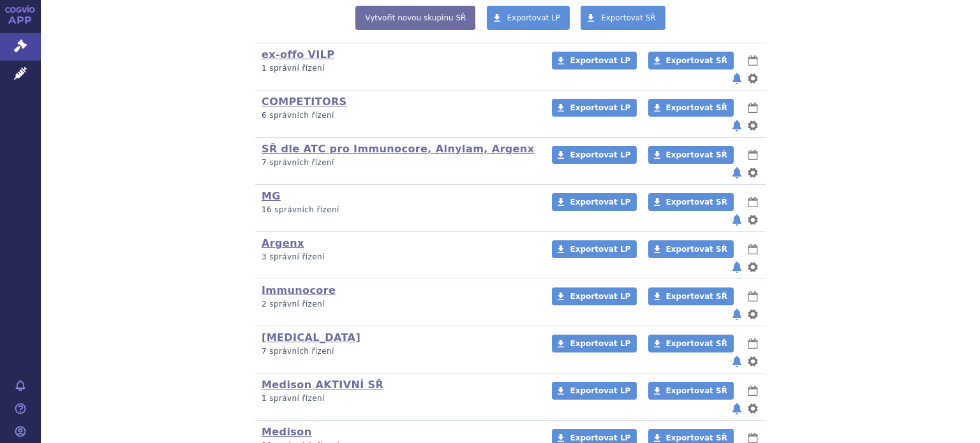 The image size is (980, 443). Describe the element at coordinates (415, 18) in the screenshot. I see `a: Vytvořit novou skupinu SŘ` at that location.